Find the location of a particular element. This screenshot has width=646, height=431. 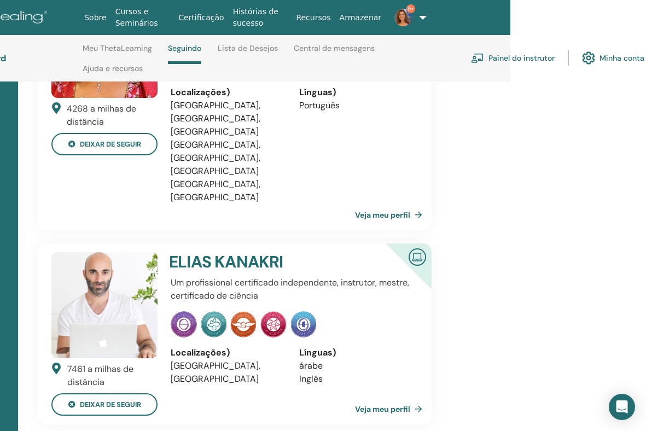

a: Sobre is located at coordinates (95, 18).